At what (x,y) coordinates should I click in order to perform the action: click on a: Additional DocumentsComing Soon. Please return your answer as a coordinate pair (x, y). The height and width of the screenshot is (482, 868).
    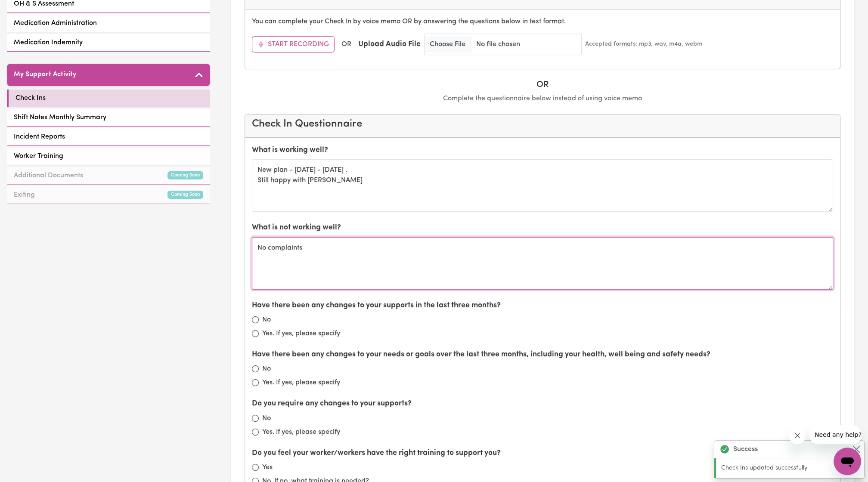
    Looking at the image, I should click on (109, 175).